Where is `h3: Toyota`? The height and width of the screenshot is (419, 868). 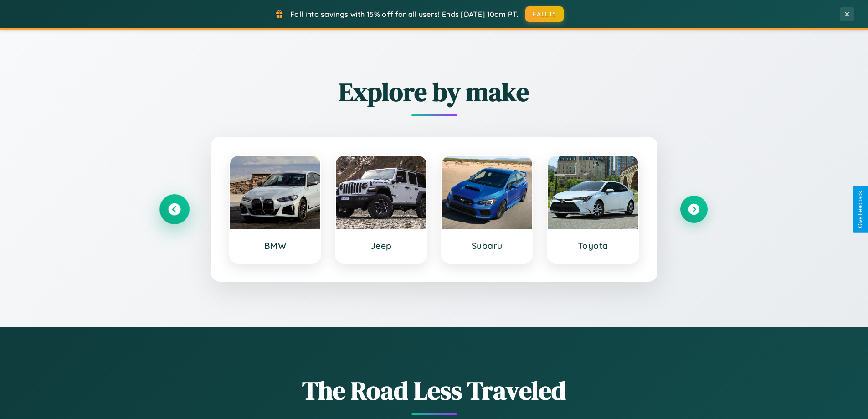 h3: Toyota is located at coordinates (593, 246).